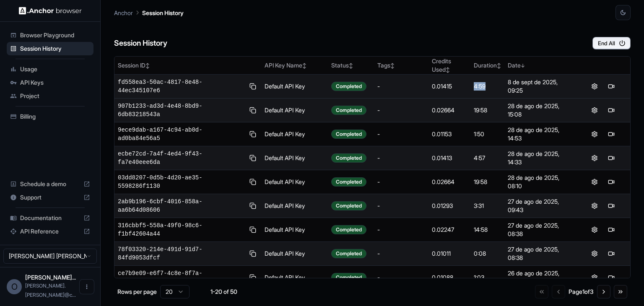 The image size is (644, 306). Describe the element at coordinates (50, 49) in the screenshot. I see `div: Session History` at that location.